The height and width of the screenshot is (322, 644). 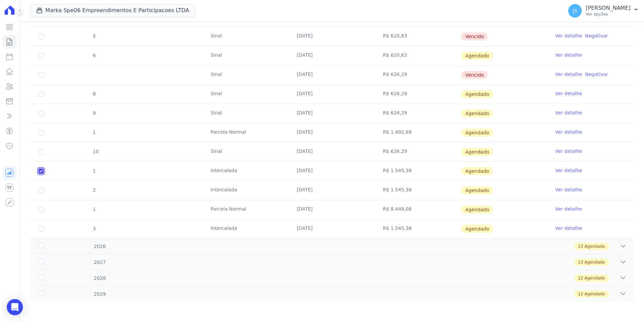 What do you see at coordinates (575, 11) in the screenshot?
I see `span: JS` at bounding box center [575, 11].